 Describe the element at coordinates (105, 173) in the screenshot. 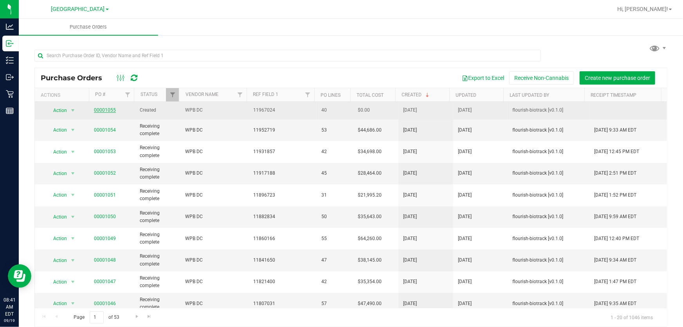

I see `a: 00001052` at that location.